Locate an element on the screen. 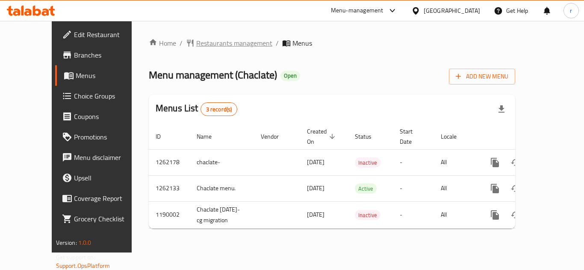 The height and width of the screenshot is (270, 584). a: Grocery Checklist is located at coordinates (102, 219).